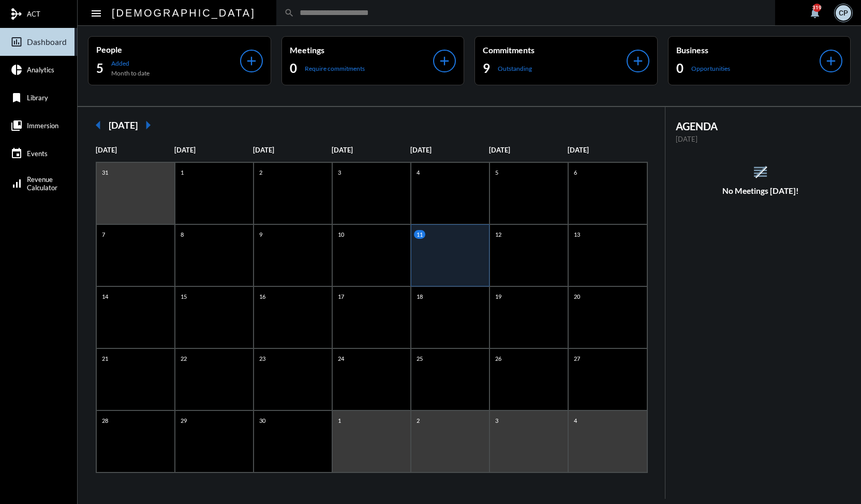  What do you see at coordinates (576, 296) in the screenshot?
I see `p: 20` at bounding box center [576, 296].